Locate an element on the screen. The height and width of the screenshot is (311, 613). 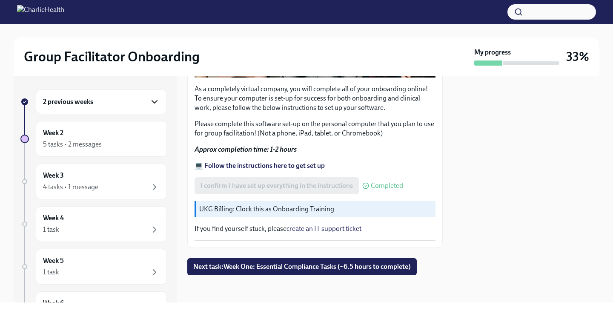
a: create an IT support ticket is located at coordinates (324, 228).